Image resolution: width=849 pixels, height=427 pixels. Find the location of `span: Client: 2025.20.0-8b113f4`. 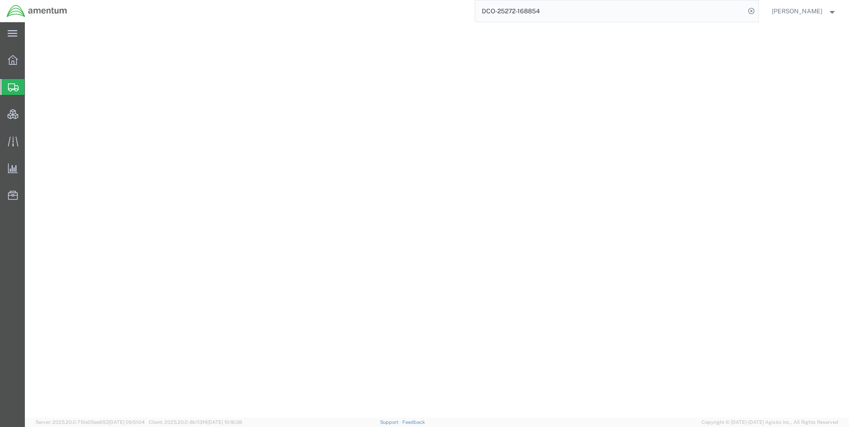

span: Client: 2025.20.0-8b113f4 is located at coordinates (195, 422).